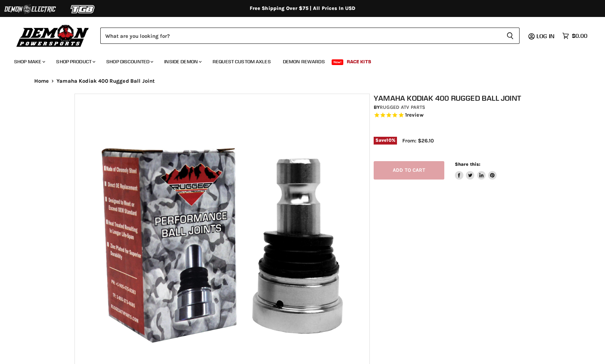  I want to click on span: 1 reviews, so click(414, 115).